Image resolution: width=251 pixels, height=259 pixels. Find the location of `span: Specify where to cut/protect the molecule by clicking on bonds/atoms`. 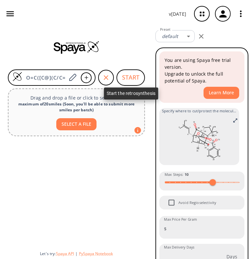

span: Specify where to cut/protect the molecule by clicking on bonds/atoms is located at coordinates (200, 111).